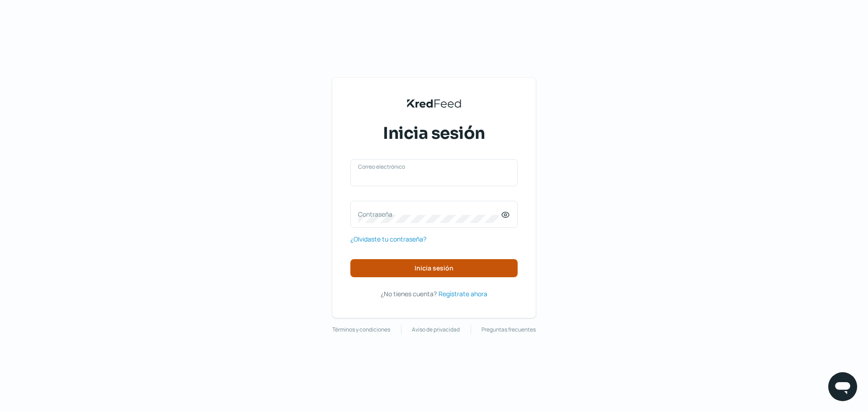 Image resolution: width=868 pixels, height=412 pixels. Describe the element at coordinates (388, 238) in the screenshot. I see `a: ¿Olvidaste tu contraseña?` at that location.